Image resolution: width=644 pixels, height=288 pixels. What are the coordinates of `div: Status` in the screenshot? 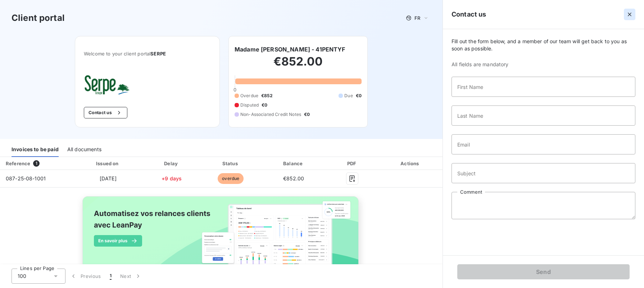 It's located at (231, 164).